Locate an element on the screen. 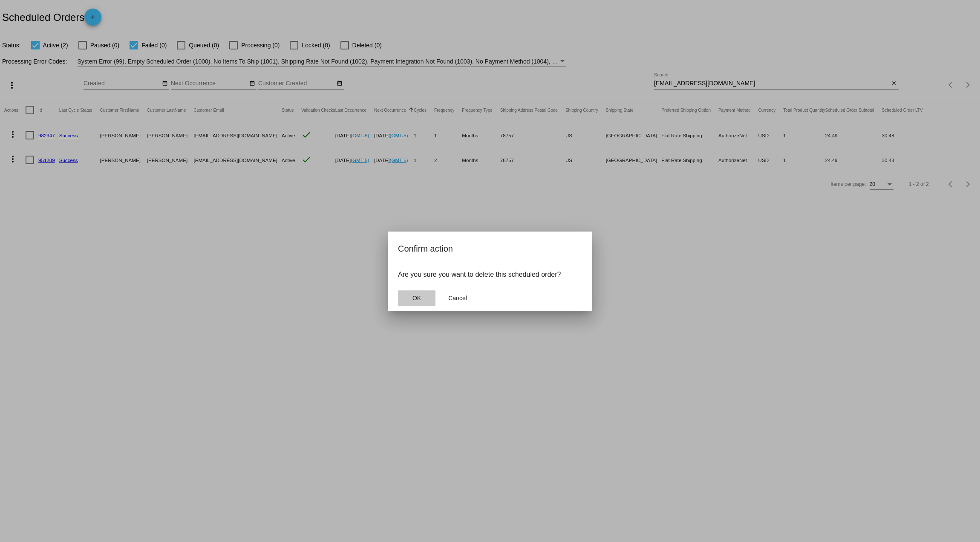 This screenshot has height=542, width=980. p: Are you sure you want to delete this scheduled order? is located at coordinates (490, 275).